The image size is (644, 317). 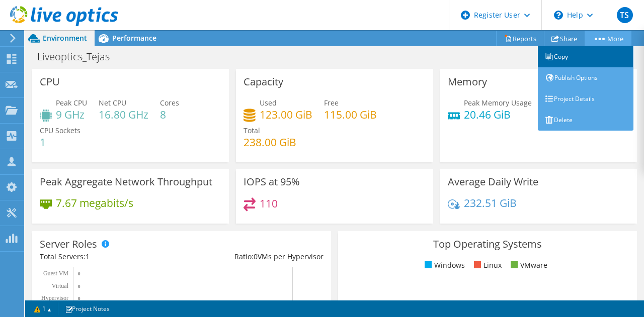 What do you see at coordinates (528, 266) in the screenshot?
I see `li: VMware` at bounding box center [528, 266].